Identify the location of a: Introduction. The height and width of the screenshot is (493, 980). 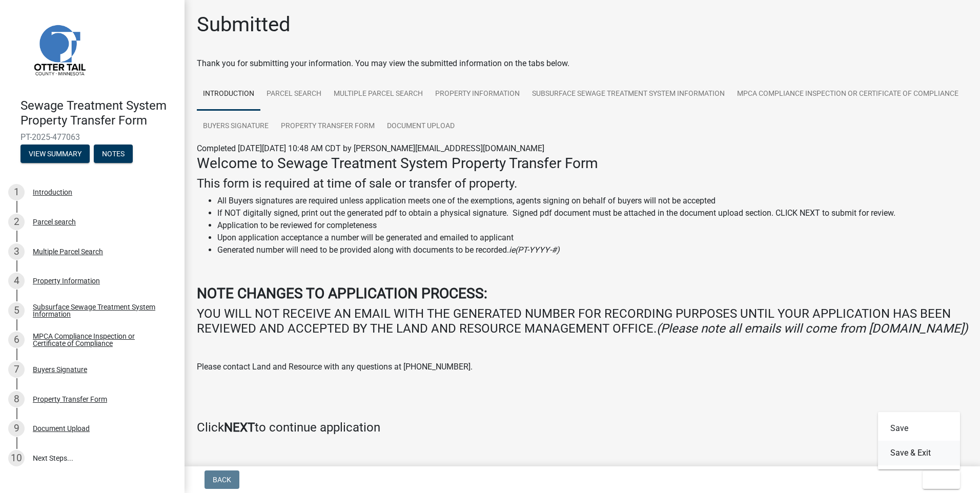
(229, 94).